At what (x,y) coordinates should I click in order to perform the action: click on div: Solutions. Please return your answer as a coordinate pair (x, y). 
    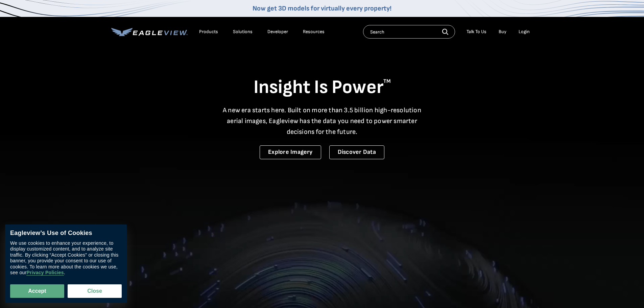
    Looking at the image, I should click on (242, 32).